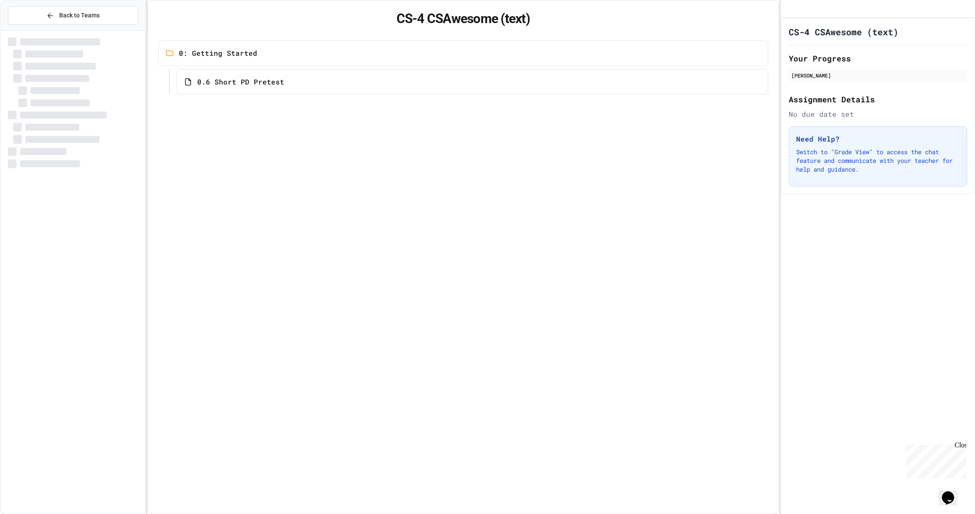 Image resolution: width=975 pixels, height=514 pixels. Describe the element at coordinates (878, 139) in the screenshot. I see `h3: Need Help?` at that location.